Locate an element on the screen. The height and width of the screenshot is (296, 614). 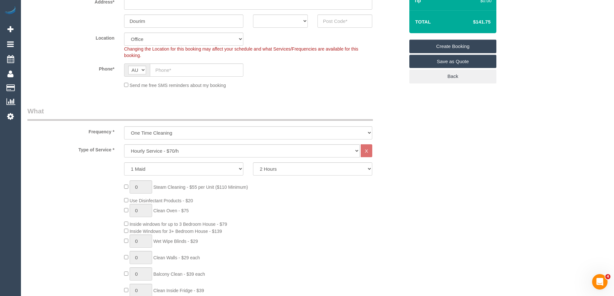
legend: What is located at coordinates (200, 113).